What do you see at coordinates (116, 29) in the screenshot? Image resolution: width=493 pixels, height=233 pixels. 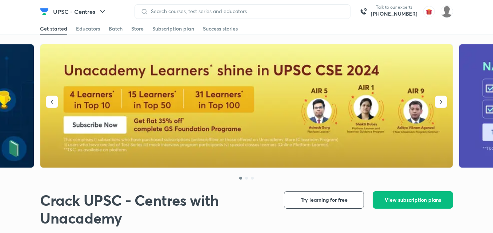 I see `a: Batch` at bounding box center [116, 29].